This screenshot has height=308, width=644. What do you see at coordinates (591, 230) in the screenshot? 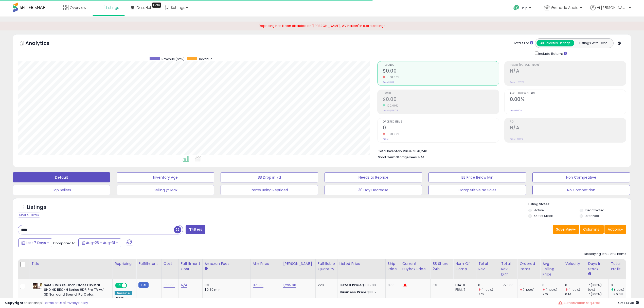
I see `span: Columns` at bounding box center [591, 230].